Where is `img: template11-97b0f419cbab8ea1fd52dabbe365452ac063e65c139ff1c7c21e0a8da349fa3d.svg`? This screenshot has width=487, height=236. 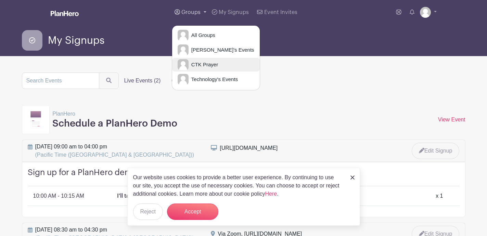 img: template11-97b0f419cbab8ea1fd52dabbe365452ac063e65c139ff1c7c21e0a8da349fa3d.svg is located at coordinates (36, 120).